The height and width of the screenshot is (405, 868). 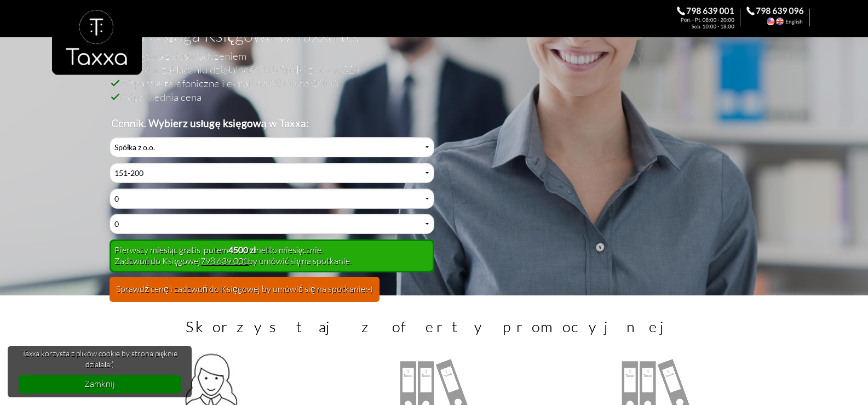 What do you see at coordinates (210, 123) in the screenshot?
I see `b: Cennik. Wybierz usługę księgową w Taxxa:` at bounding box center [210, 123].